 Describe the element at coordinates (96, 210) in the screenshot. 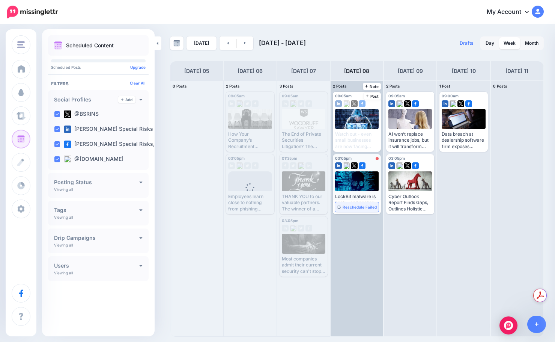

I see `h4: Tags` at that location.